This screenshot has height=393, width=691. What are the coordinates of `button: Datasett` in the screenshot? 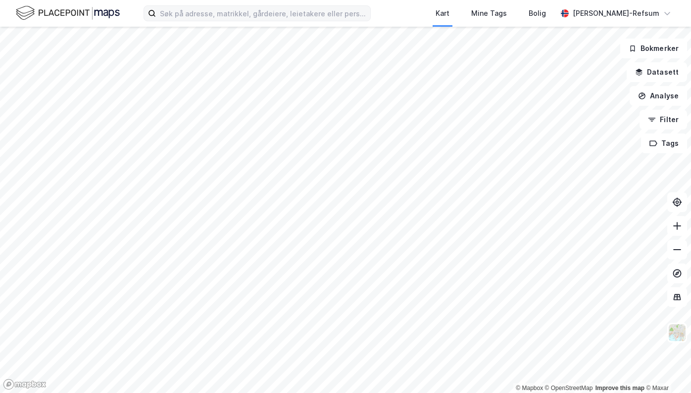 It's located at (657, 72).